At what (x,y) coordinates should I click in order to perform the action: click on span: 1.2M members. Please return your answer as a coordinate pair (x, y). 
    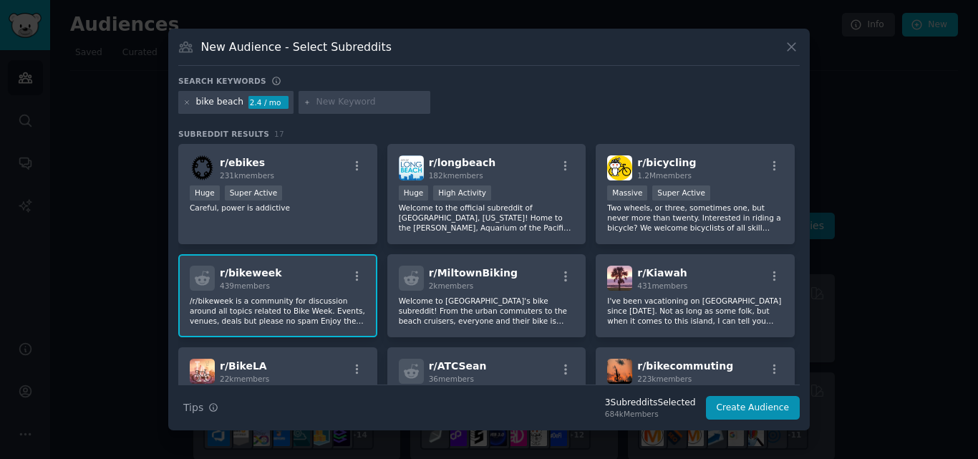
    Looking at the image, I should click on (664, 175).